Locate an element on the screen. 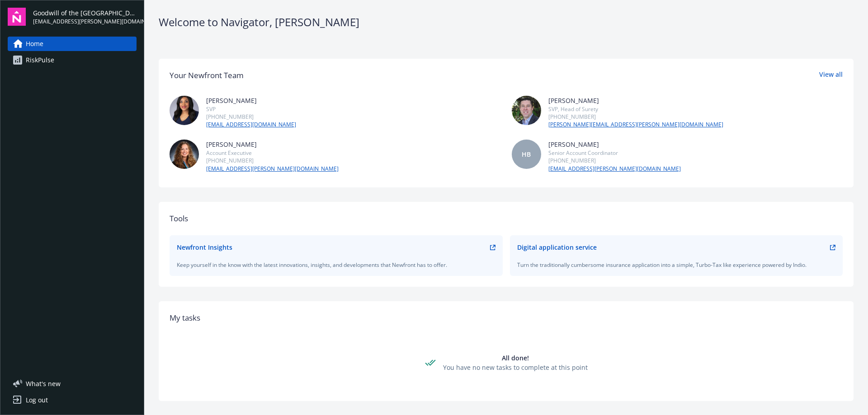  div: Account Executive is located at coordinates (272, 153).